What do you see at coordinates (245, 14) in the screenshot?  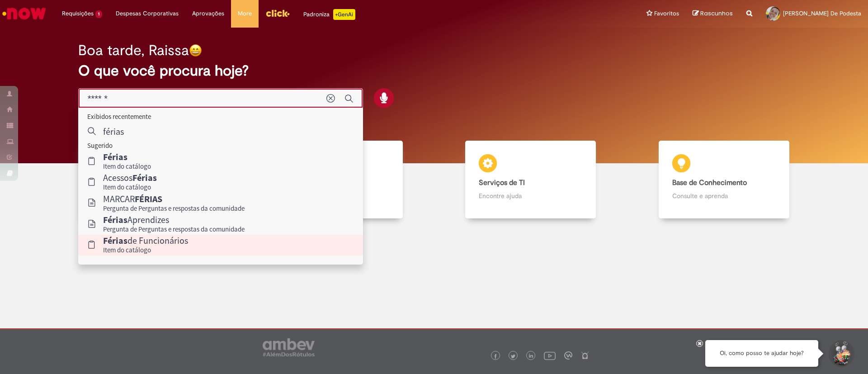 I see `span: More` at bounding box center [245, 14].